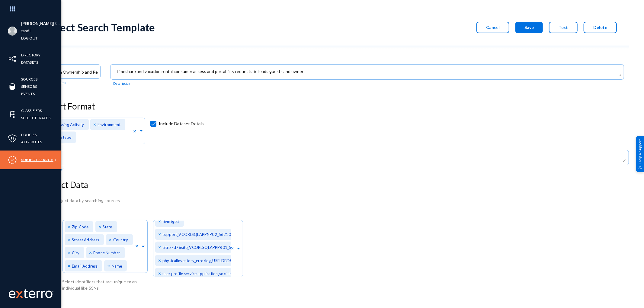 This screenshot has height=308, width=644. What do you see at coordinates (109, 124) in the screenshot?
I see `span: Environment` at bounding box center [109, 124].